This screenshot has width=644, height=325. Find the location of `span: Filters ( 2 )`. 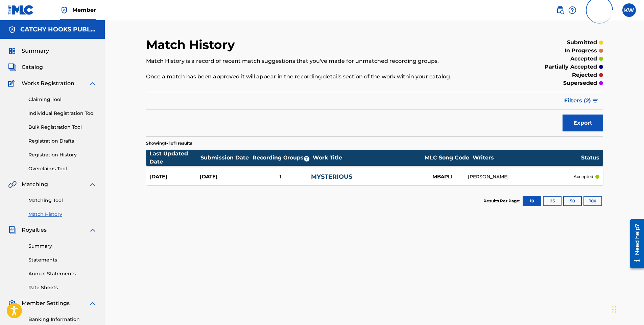

span: Filters ( 2 ) is located at coordinates (577, 100).